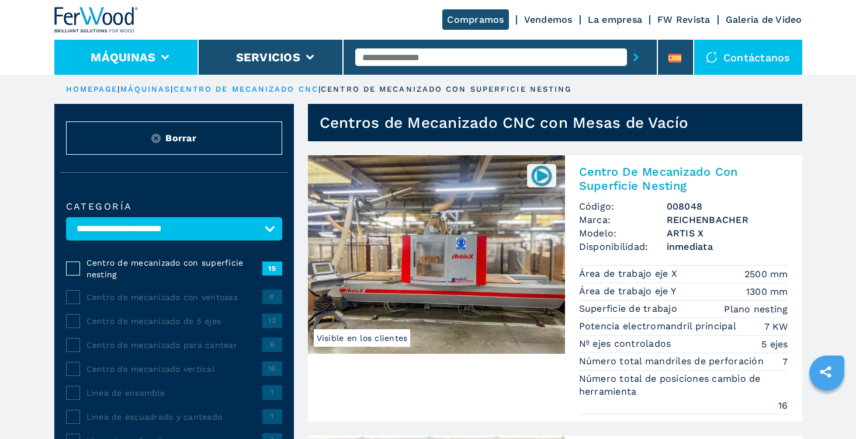  Describe the element at coordinates (181, 138) in the screenshot. I see `span: Borrar` at that location.